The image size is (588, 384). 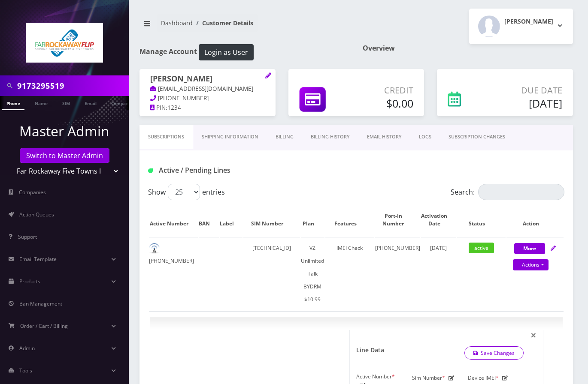 What do you see at coordinates (66, 103) in the screenshot?
I see `a: SIM` at bounding box center [66, 103].